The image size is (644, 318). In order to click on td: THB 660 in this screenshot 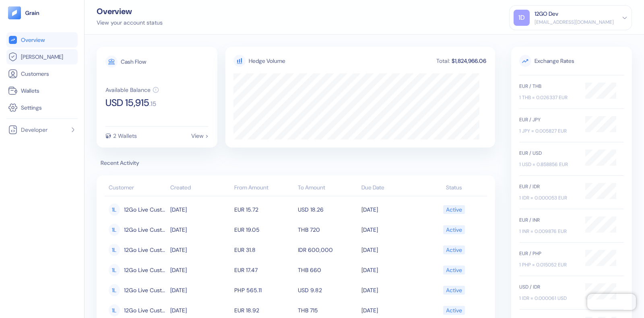, I will do `click(328, 270)`.